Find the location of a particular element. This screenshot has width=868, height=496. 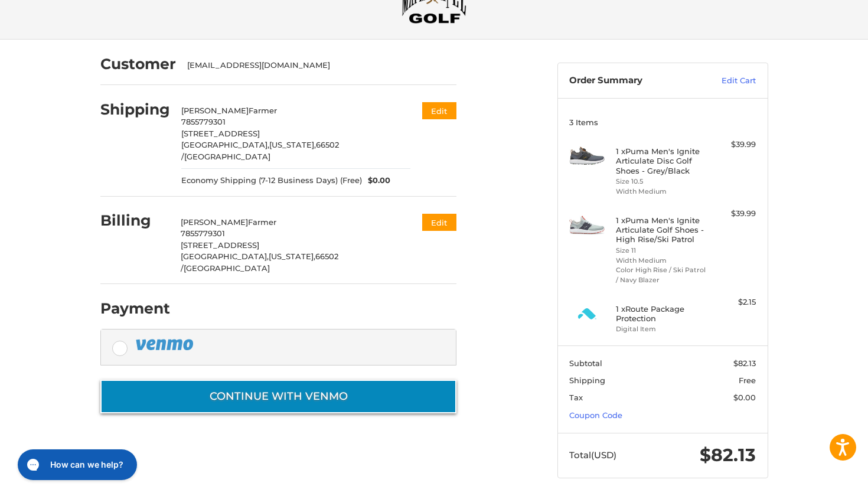

img: PayPal icon is located at coordinates (166, 345).